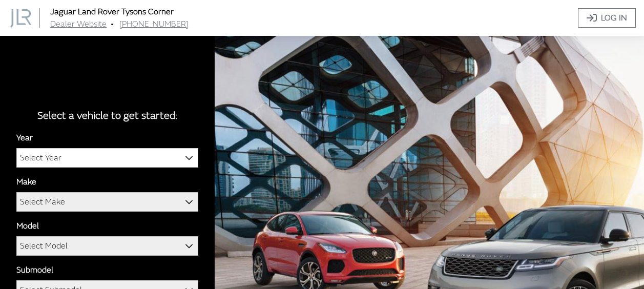 The height and width of the screenshot is (289, 644). Describe the element at coordinates (28, 226) in the screenshot. I see `label: Model` at that location.